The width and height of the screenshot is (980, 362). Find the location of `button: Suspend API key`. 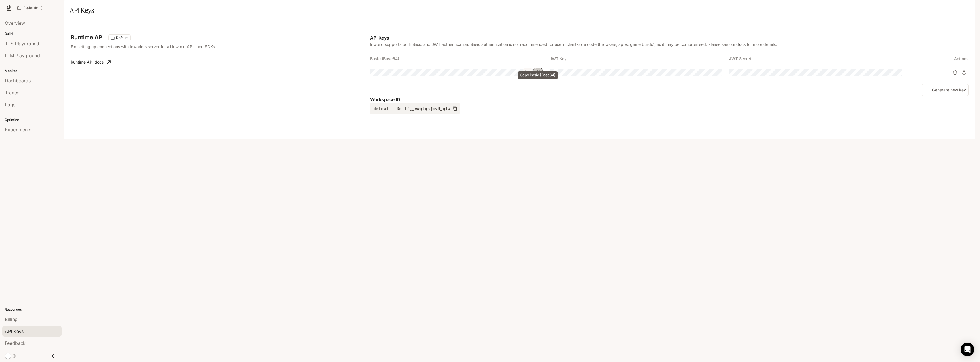

button: Suspend API key is located at coordinates (964, 72).